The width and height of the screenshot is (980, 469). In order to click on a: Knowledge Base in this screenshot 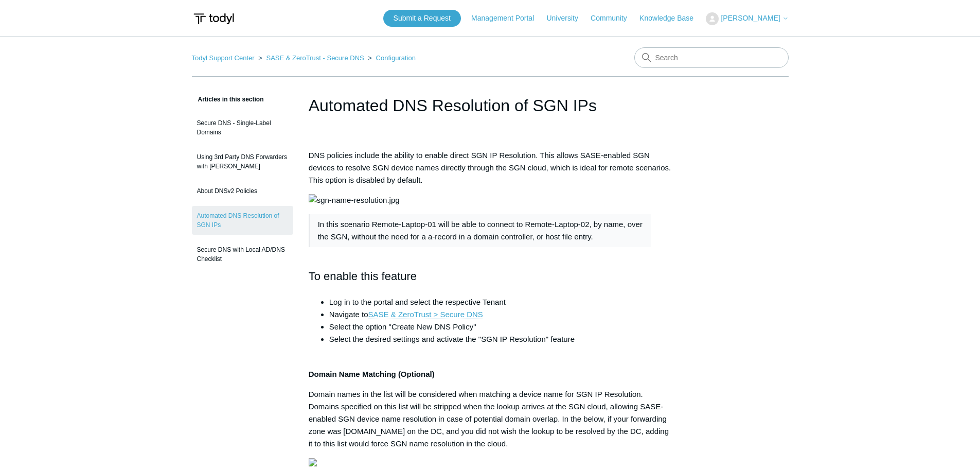, I will do `click(672, 18)`.